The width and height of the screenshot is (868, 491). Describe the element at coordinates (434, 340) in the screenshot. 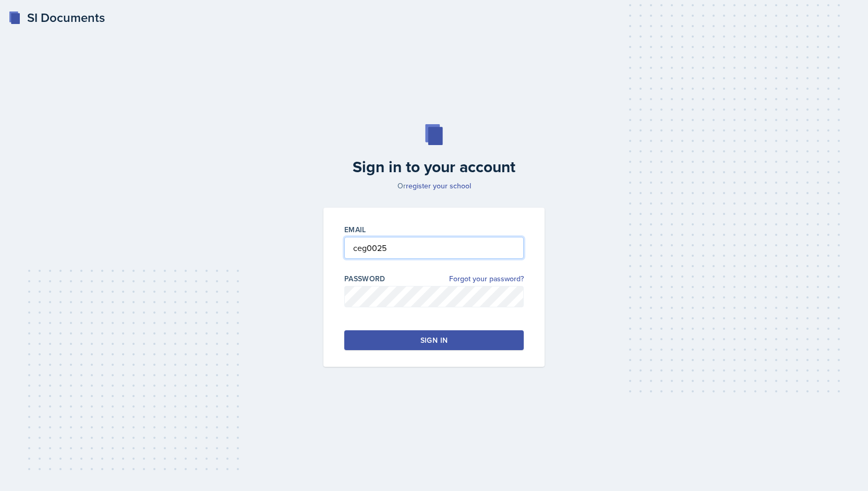

I see `button: Sign in` at that location.